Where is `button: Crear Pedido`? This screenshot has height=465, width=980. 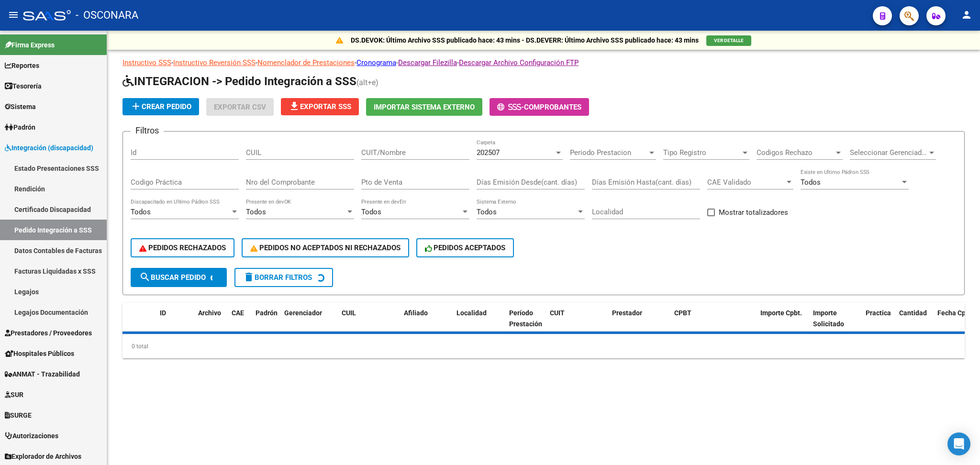 button: Crear Pedido is located at coordinates (161, 106).